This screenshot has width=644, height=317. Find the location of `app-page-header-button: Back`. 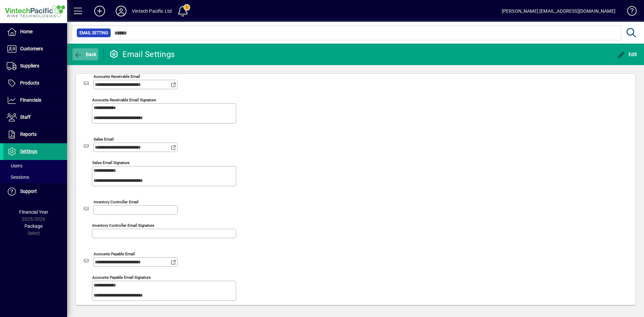

app-page-header-button: Back is located at coordinates (86, 54).